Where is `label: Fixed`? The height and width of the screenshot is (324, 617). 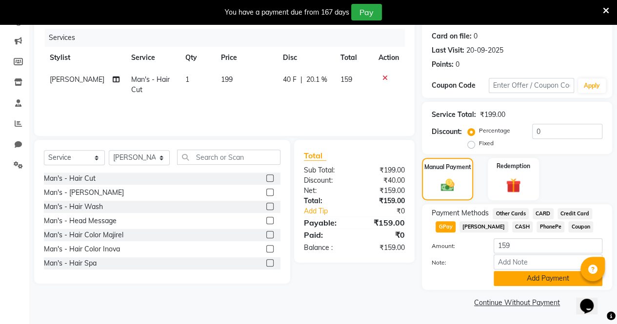
label: Fixed is located at coordinates (486, 143).